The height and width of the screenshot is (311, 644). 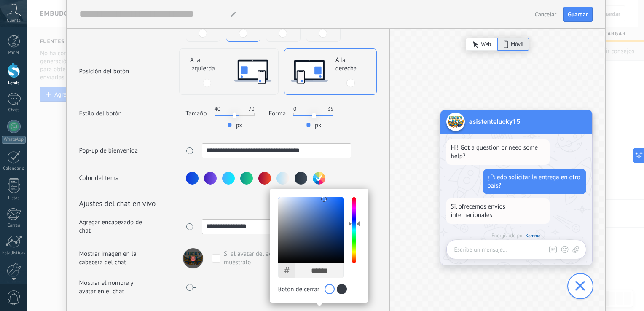 What do you see at coordinates (577, 14) in the screenshot?
I see `span: Guardar` at bounding box center [577, 14].